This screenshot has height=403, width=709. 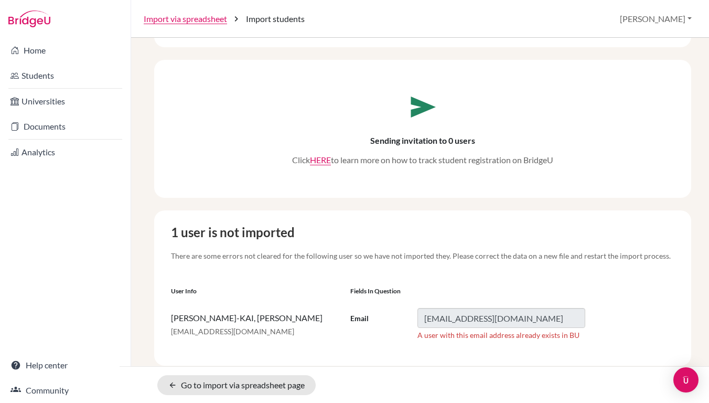 I want to click on span: send, so click(x=423, y=107).